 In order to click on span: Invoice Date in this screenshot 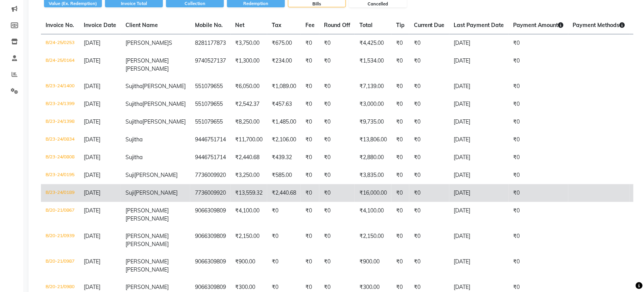, I will do `click(100, 25)`.